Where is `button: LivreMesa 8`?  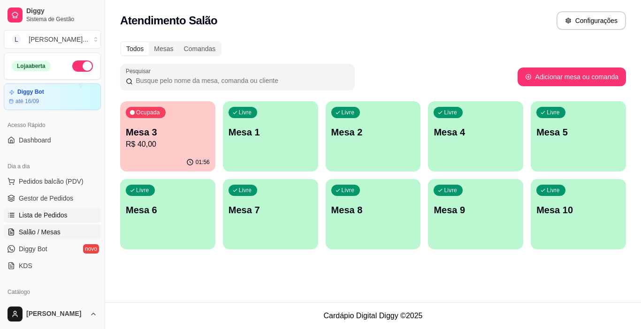
button: LivreMesa 8 is located at coordinates (373, 214).